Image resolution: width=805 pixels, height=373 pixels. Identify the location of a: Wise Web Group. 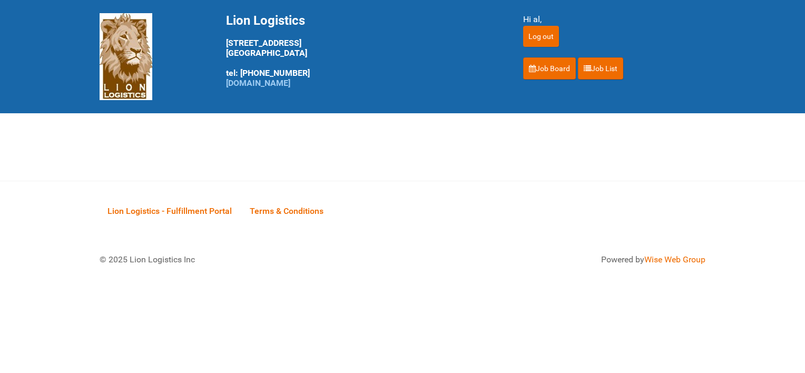
(675, 259).